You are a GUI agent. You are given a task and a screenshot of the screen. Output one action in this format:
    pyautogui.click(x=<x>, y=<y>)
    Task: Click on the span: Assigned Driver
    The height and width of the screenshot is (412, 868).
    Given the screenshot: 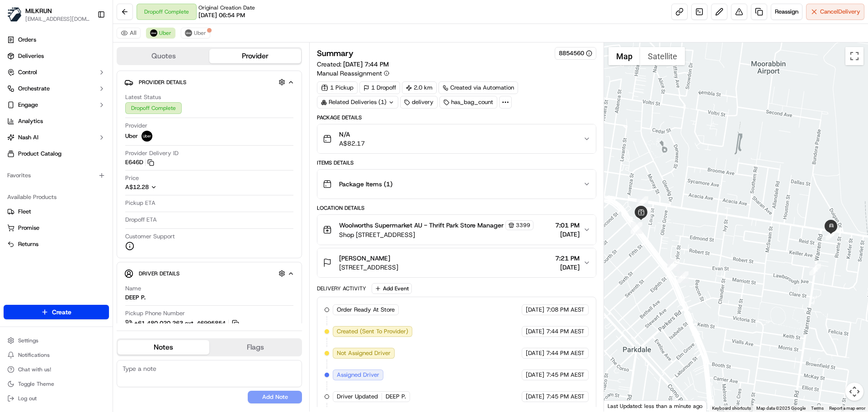 What is the action you would take?
    pyautogui.click(x=358, y=375)
    